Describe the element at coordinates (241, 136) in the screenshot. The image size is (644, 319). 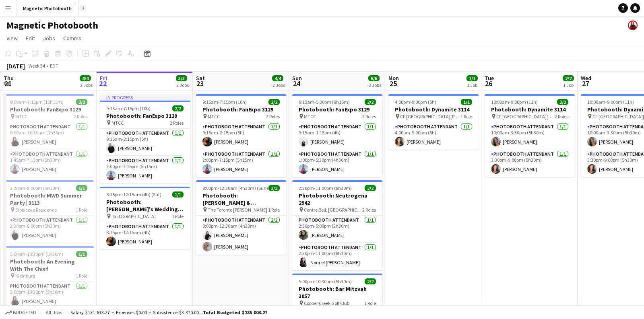
I see `div: 9:15am-7:15pm (10h)2/2Photobooth: FanExpo 3129 MTCC2 RolesPhotobooth Attendant1/19:15am-2:15pm (5...` at that location.